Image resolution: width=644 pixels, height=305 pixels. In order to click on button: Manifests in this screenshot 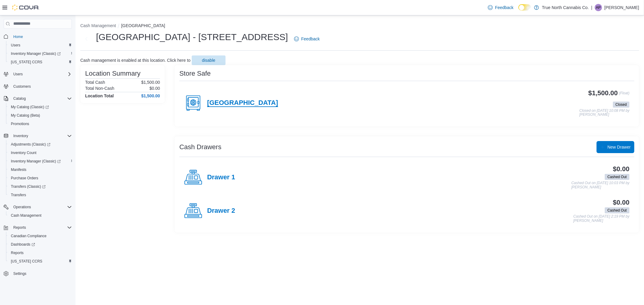, I will do `click(40, 170)`.